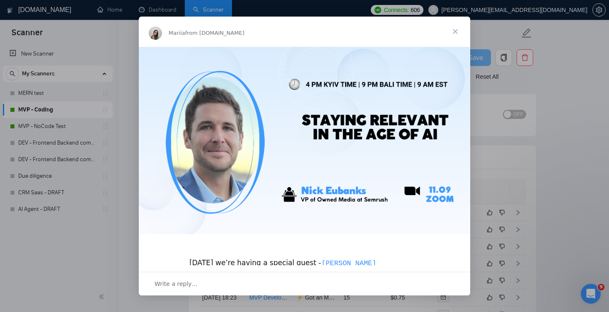 The width and height of the screenshot is (609, 312). I want to click on span: Close, so click(455, 31).